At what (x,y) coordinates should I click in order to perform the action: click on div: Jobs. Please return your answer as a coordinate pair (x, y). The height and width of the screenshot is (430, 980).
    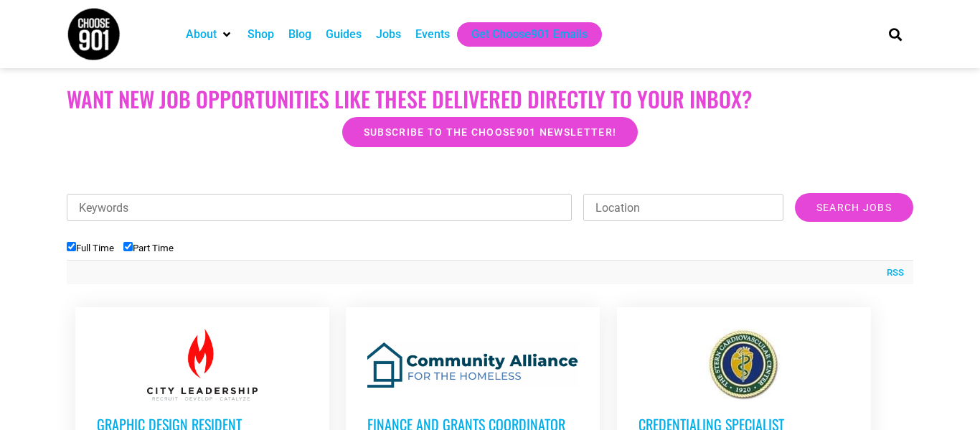
    Looking at the image, I should click on (388, 35).